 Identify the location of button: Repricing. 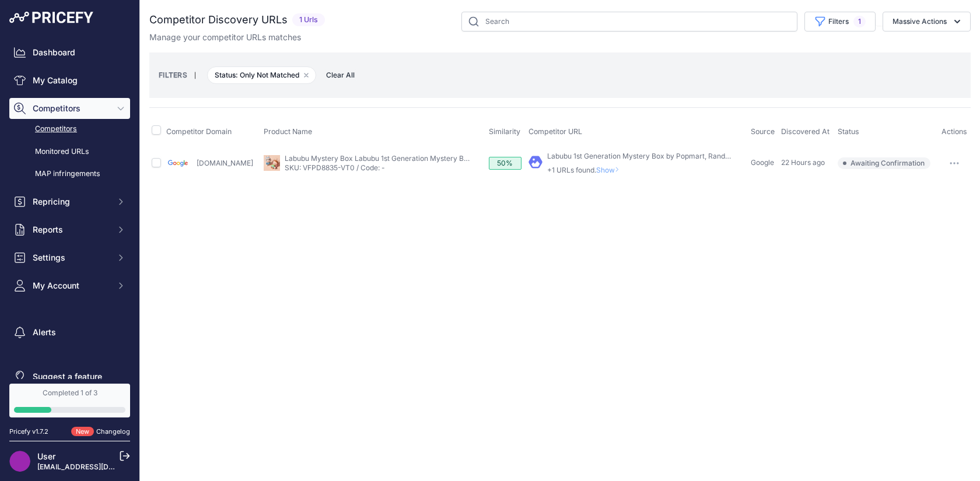
(69, 202).